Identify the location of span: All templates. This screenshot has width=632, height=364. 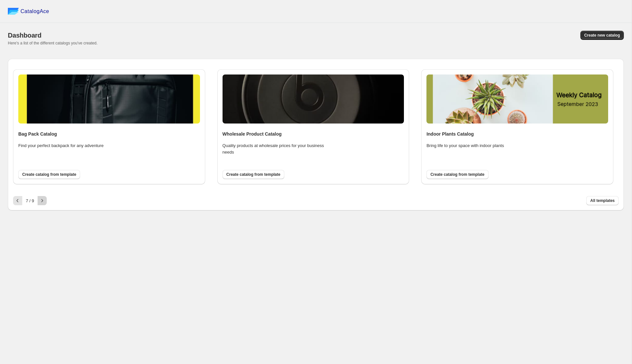
(602, 200).